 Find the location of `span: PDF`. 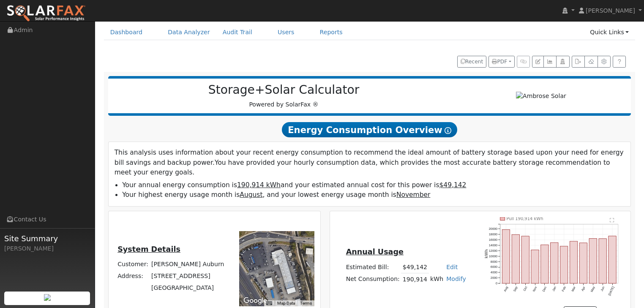

span: PDF is located at coordinates (500, 62).